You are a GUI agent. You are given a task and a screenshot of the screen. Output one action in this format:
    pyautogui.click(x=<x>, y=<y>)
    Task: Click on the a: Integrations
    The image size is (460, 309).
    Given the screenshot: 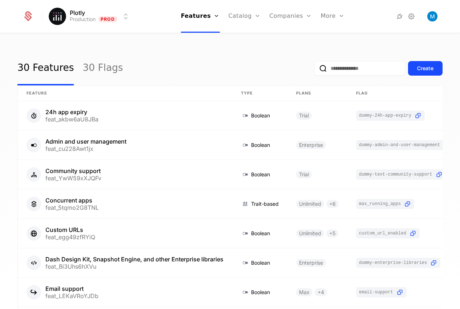 What is the action you would take?
    pyautogui.click(x=400, y=16)
    